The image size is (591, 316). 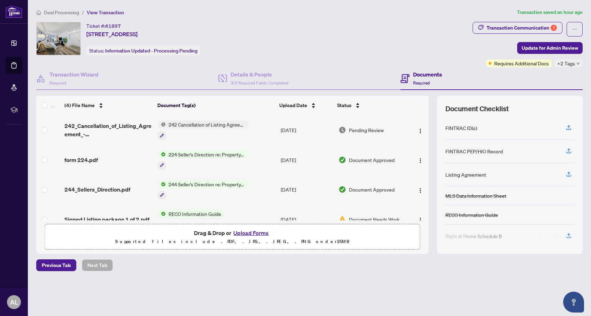 I want to click on h4: Details & People, so click(x=259, y=74).